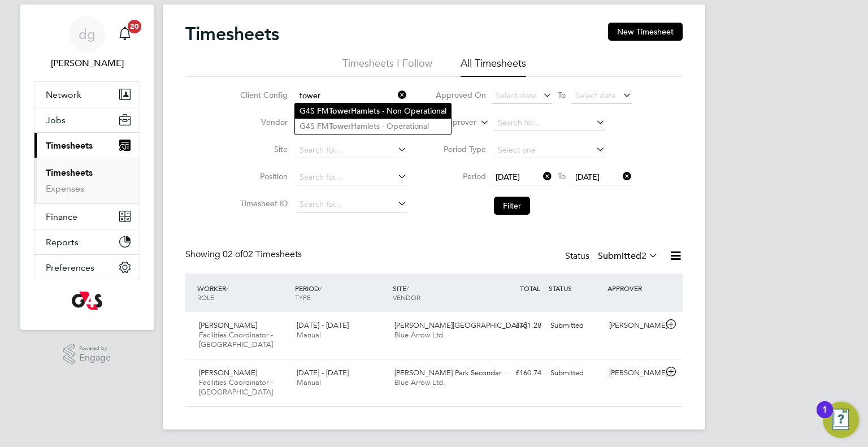 This screenshot has height=447, width=868. Describe the element at coordinates (87, 120) in the screenshot. I see `button: Jobs` at that location.